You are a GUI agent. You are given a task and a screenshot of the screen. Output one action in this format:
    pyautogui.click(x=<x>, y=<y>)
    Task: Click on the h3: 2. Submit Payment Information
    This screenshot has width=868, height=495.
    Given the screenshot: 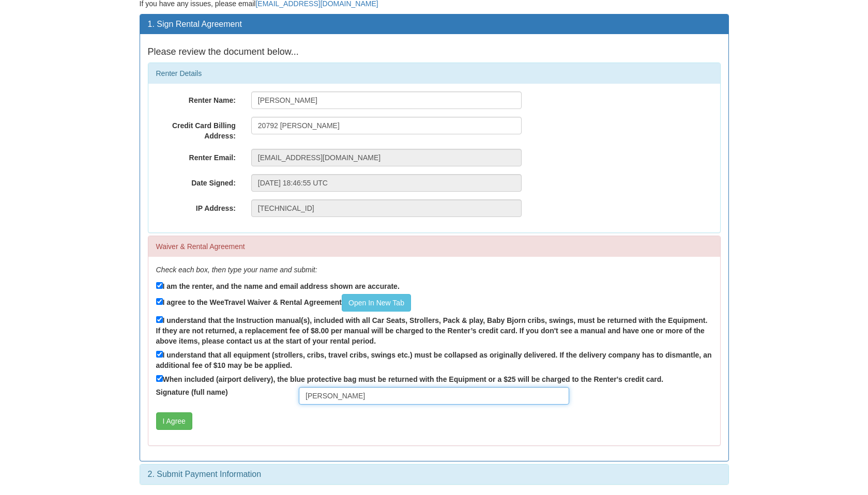 What is the action you would take?
    pyautogui.click(x=434, y=474)
    